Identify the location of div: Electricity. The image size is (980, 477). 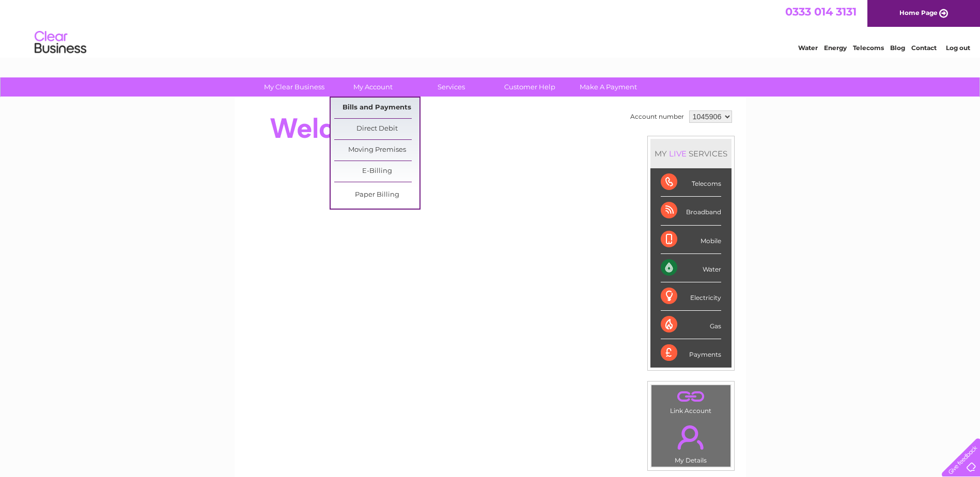
(691, 297).